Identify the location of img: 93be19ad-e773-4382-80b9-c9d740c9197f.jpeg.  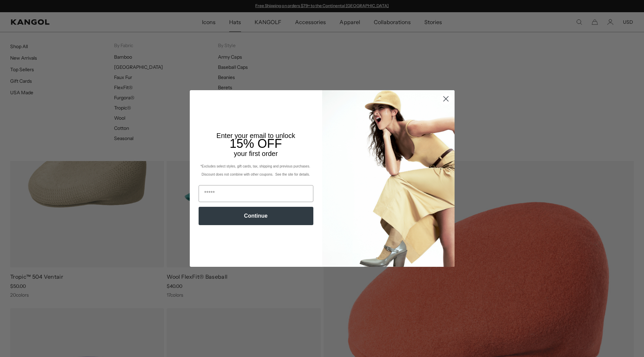
(388, 178).